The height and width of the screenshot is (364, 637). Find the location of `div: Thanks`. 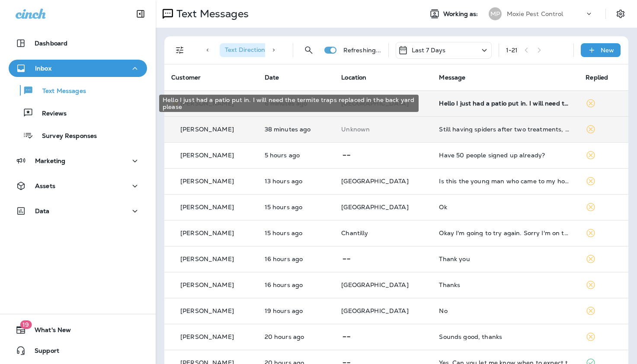

div: Thanks is located at coordinates (505, 285).